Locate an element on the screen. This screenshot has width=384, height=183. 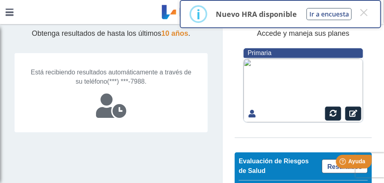
button: Ir a encuesta is located at coordinates (329, 14).